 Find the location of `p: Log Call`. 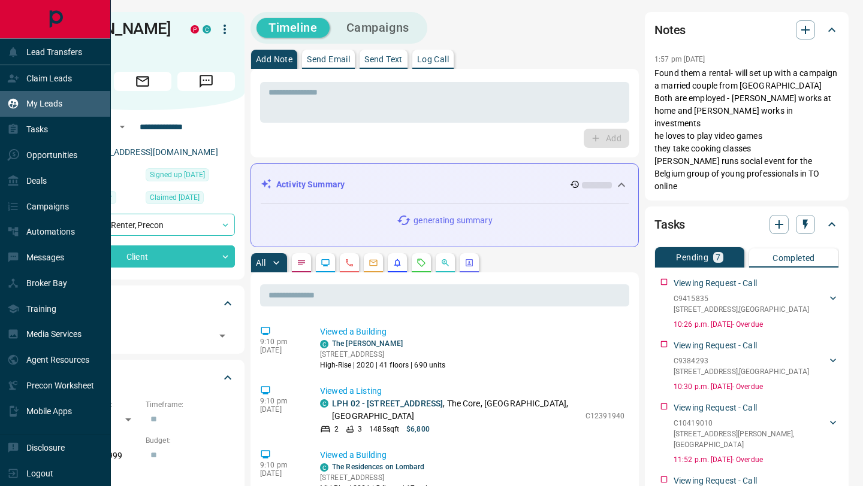

p: Log Call is located at coordinates (433, 59).